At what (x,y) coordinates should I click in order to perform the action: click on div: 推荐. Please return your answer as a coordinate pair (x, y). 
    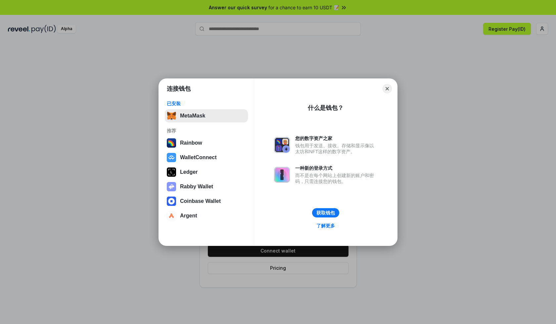
    Looking at the image, I should click on (206, 131).